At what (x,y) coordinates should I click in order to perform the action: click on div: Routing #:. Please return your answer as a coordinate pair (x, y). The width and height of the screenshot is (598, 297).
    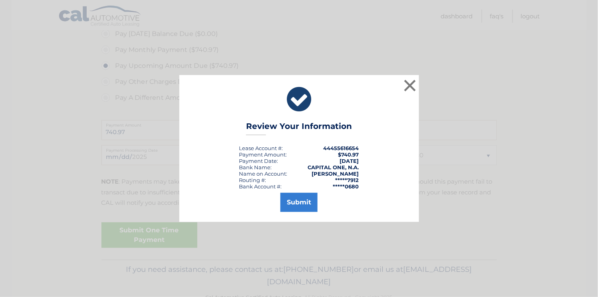
    Looking at the image, I should click on (253, 180).